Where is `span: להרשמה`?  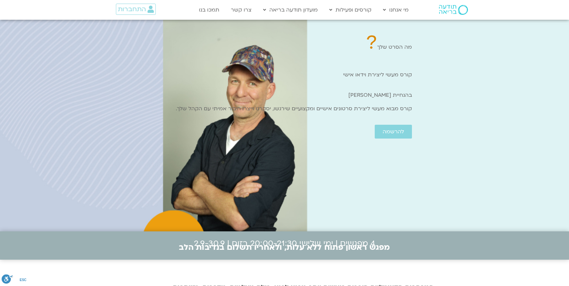 span: להרשמה is located at coordinates (393, 132).